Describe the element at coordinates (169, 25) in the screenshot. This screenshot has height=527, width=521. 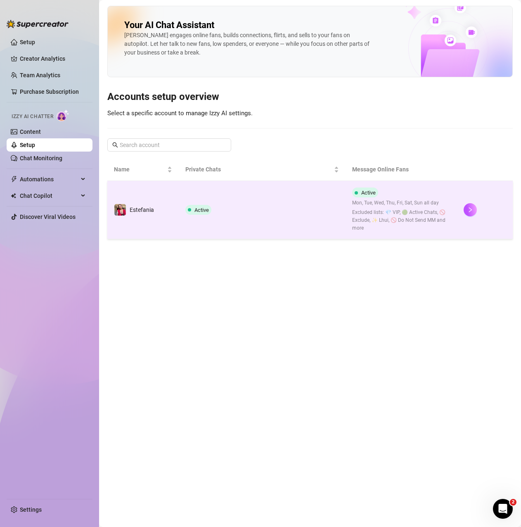
I see `h2: Your AI Chat Assistant` at that location.